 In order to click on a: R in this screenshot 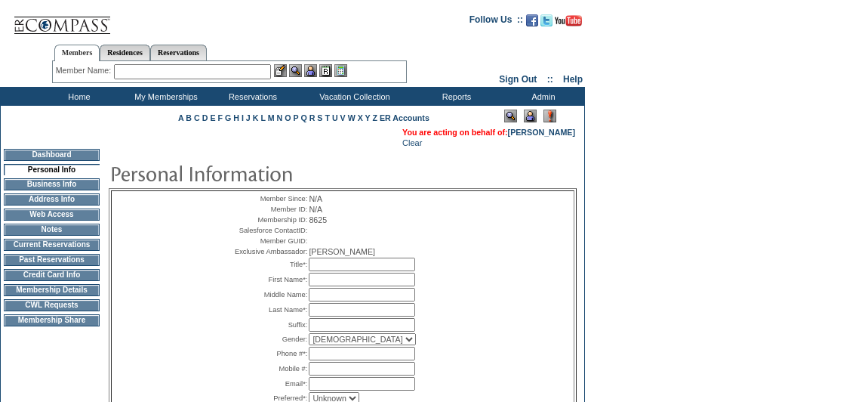, I will do `click(312, 118)`.